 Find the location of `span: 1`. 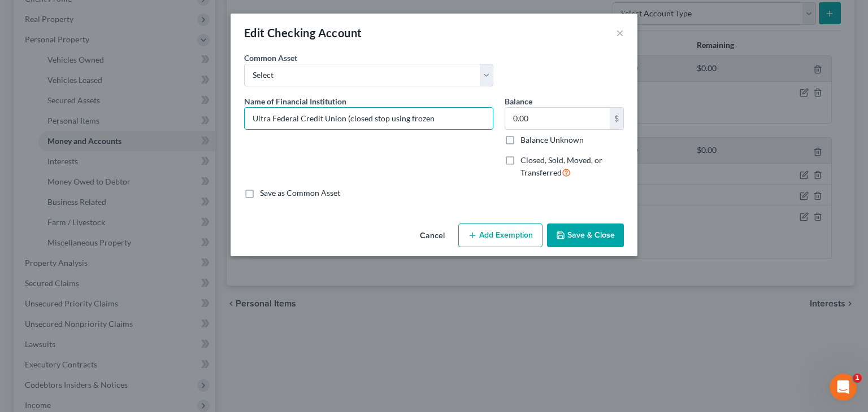

span: 1 is located at coordinates (857, 379).